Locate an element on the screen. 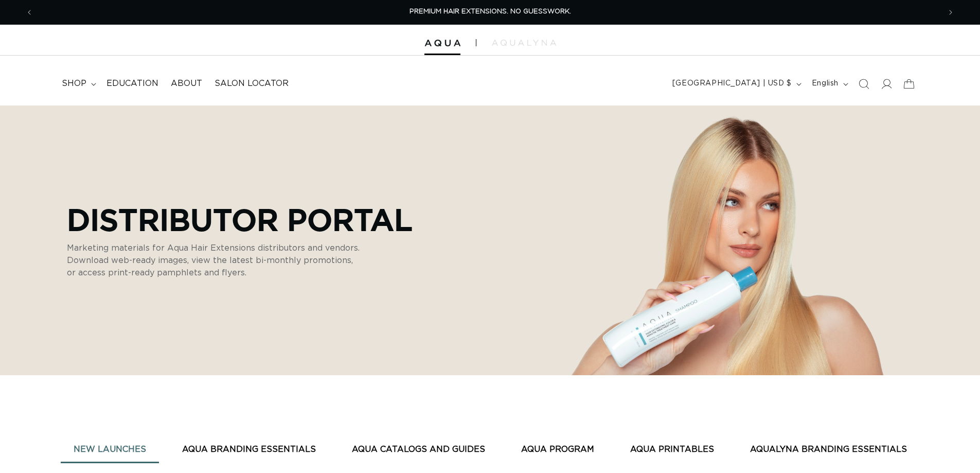  span: PREMIUM HAIR EXTENSIONS. NO GUESSWORK. is located at coordinates (490, 11).